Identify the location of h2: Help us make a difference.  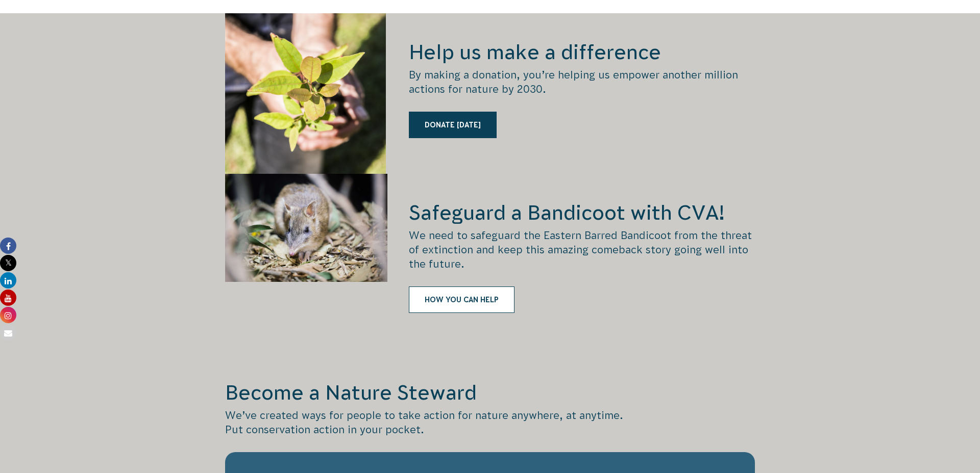
(582, 52).